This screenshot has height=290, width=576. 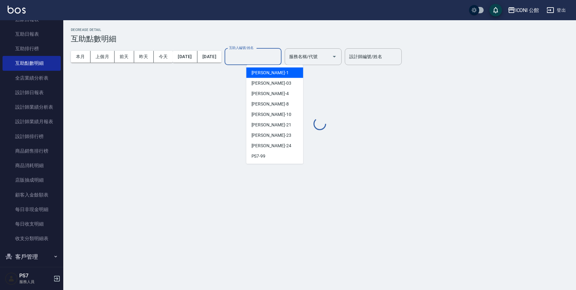 I want to click on img: Person, so click(x=11, y=279).